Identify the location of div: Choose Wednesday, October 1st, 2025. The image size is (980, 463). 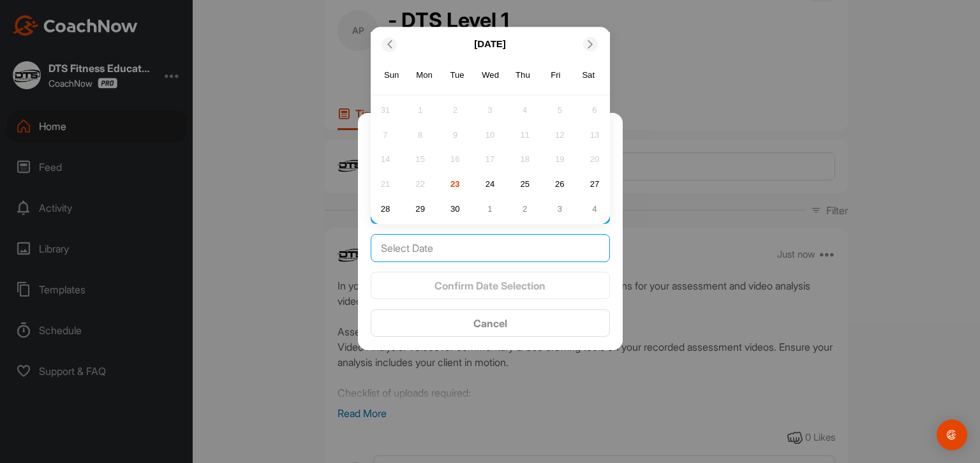
(490, 209).